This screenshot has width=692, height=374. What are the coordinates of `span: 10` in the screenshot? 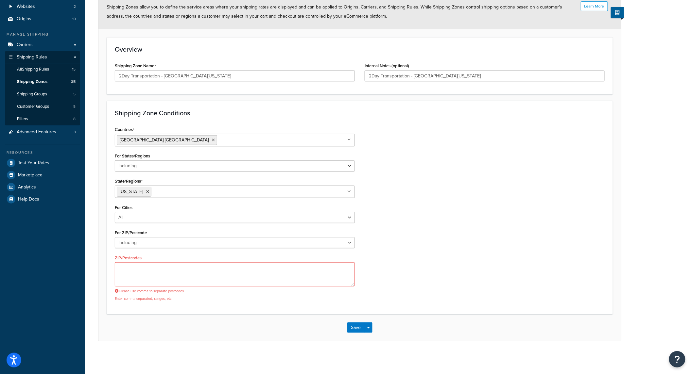 It's located at (74, 19).